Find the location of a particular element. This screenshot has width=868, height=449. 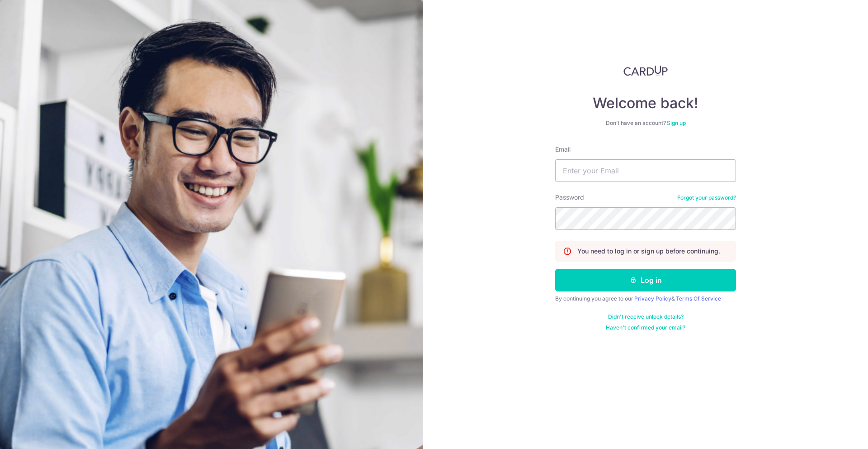

a: Forgot your password? is located at coordinates (707, 198).